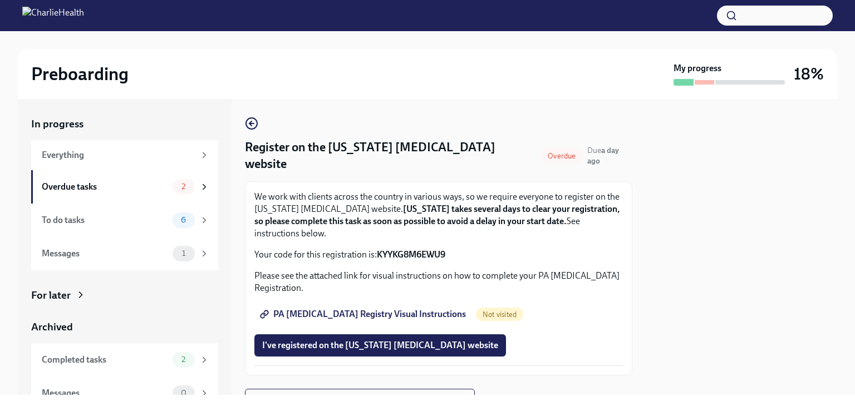  What do you see at coordinates (697, 68) in the screenshot?
I see `strong: My progress` at bounding box center [697, 68].